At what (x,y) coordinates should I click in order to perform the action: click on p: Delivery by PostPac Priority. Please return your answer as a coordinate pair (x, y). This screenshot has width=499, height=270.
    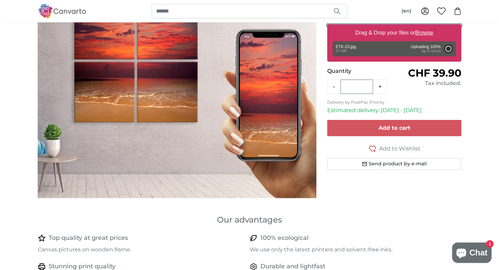
    Looking at the image, I should click on (394, 102).